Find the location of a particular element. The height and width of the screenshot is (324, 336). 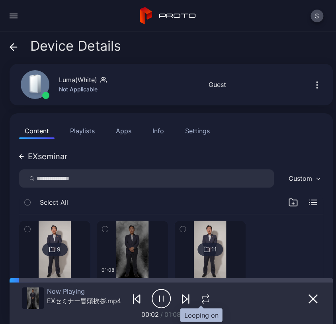

button: S is located at coordinates (317, 16).